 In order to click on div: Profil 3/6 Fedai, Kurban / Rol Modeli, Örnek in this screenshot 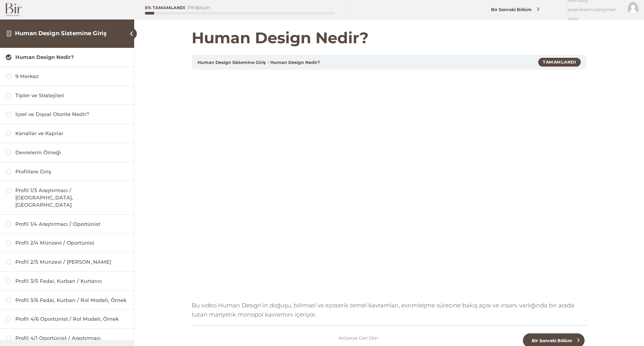, I will do `click(72, 300)`.